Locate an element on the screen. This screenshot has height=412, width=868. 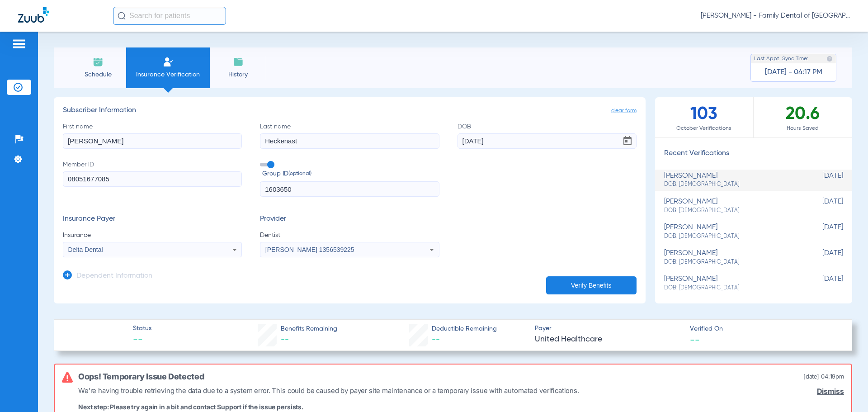
img: Zuub Logo is located at coordinates (34, 14).